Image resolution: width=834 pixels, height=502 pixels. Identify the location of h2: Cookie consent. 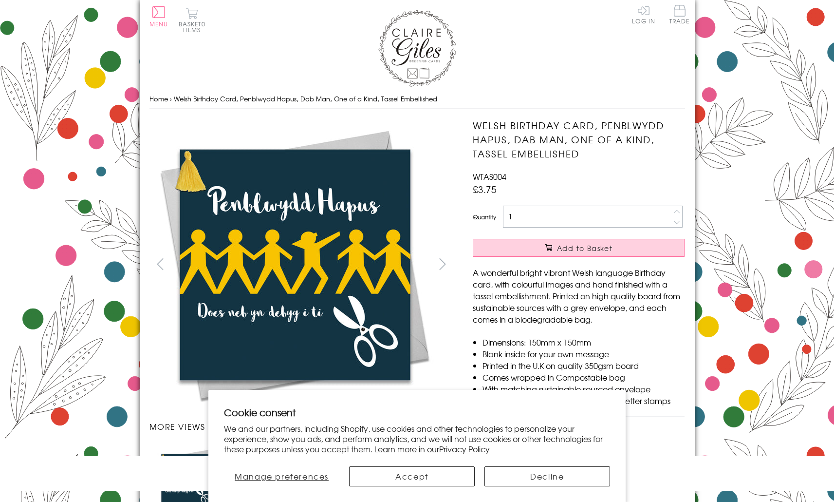
(417, 412).